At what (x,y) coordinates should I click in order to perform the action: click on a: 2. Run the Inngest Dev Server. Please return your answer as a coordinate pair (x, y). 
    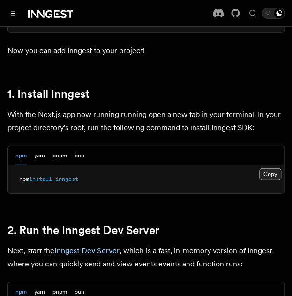
    Looking at the image, I should click on (84, 230).